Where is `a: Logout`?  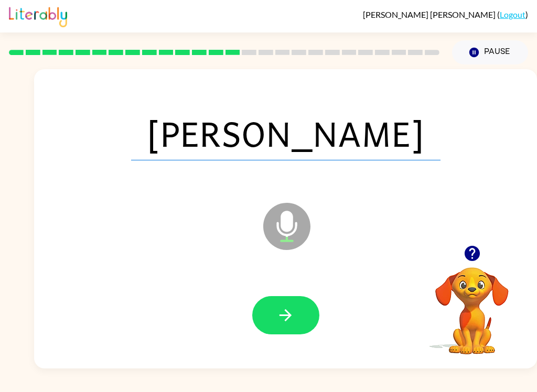
a: Logout is located at coordinates (512, 14).